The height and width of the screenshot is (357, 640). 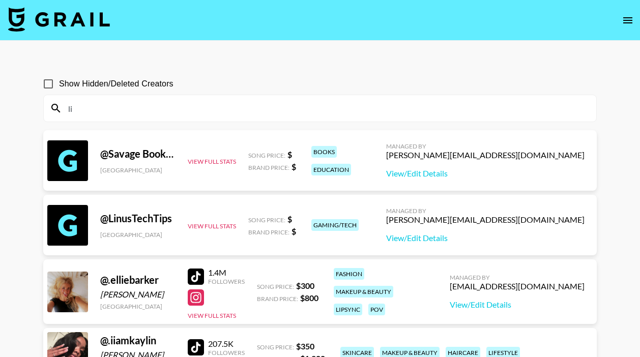 I want to click on div: 1.4M, so click(x=226, y=273).